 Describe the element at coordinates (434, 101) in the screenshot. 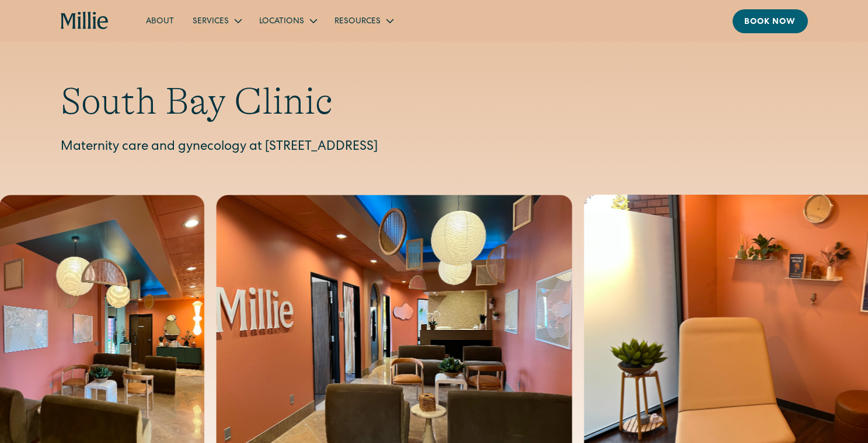

I see `h1: South Bay Clinic` at that location.